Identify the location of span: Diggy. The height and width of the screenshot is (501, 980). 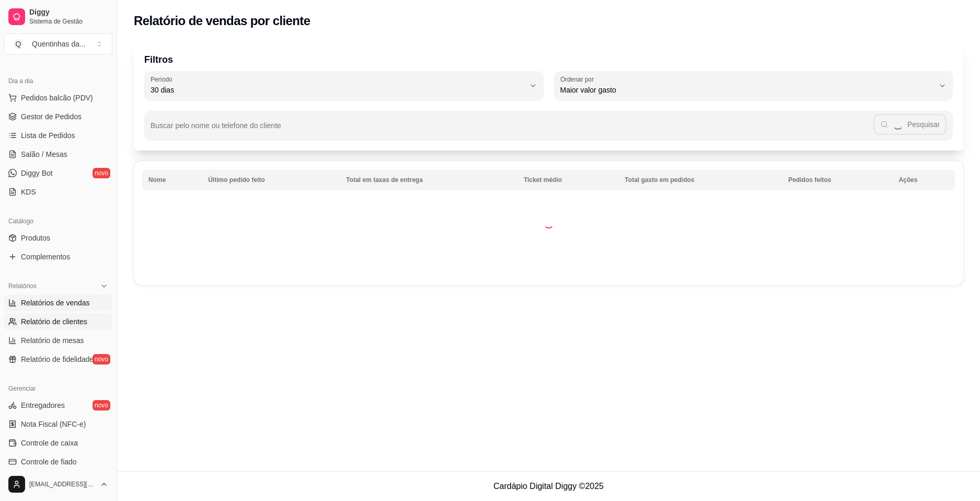
(68, 13).